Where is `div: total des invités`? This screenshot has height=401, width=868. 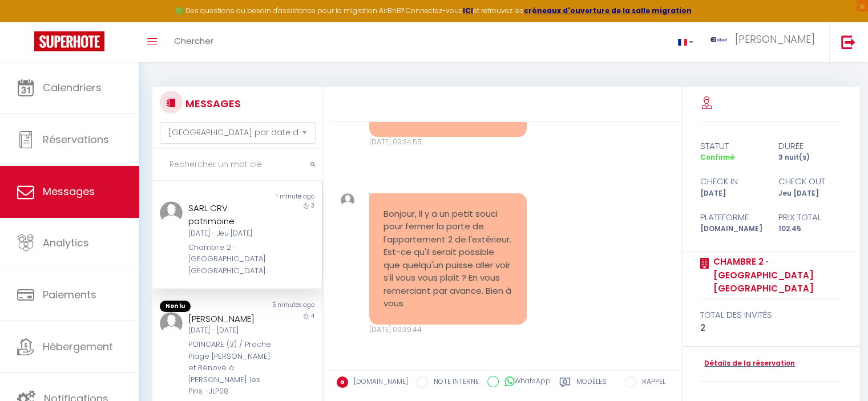 div: total des invités is located at coordinates (771, 315).